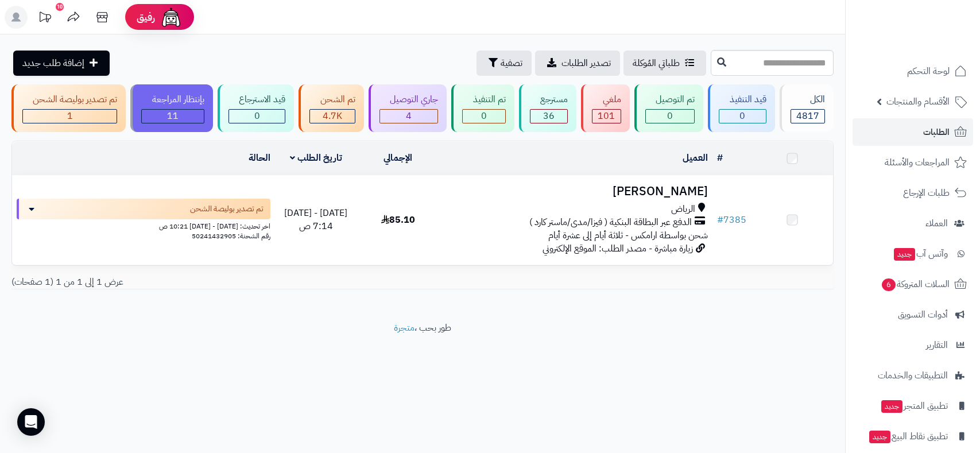  I want to click on a: تم الشحن 4.7K, so click(331, 108).